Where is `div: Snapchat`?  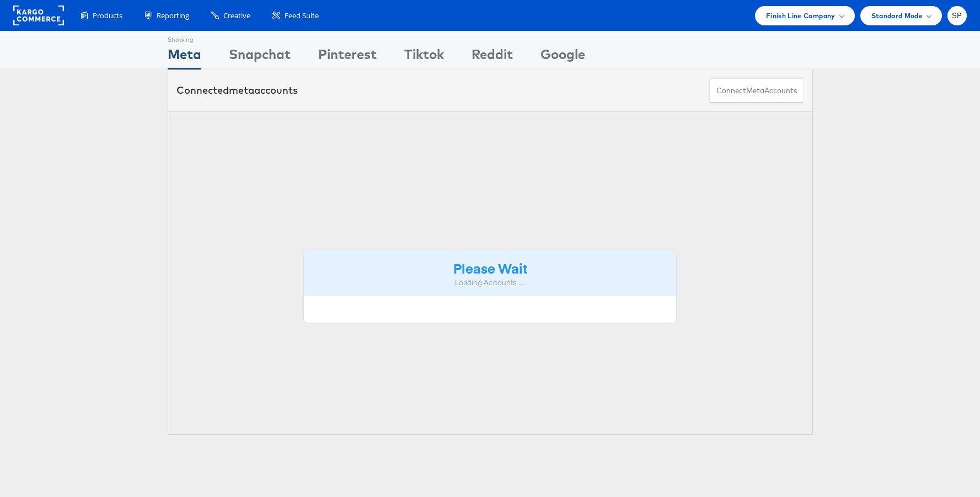 div: Snapchat is located at coordinates (260, 57).